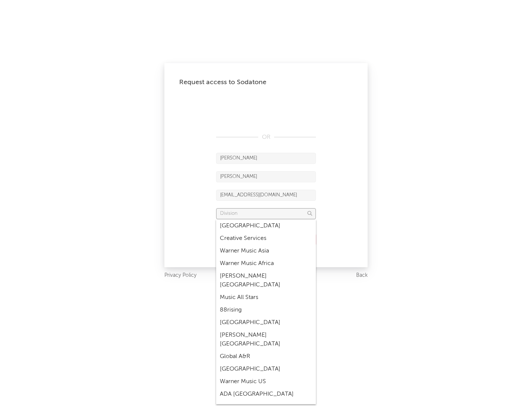 This screenshot has width=532, height=406. I want to click on input: Email, so click(266, 195).